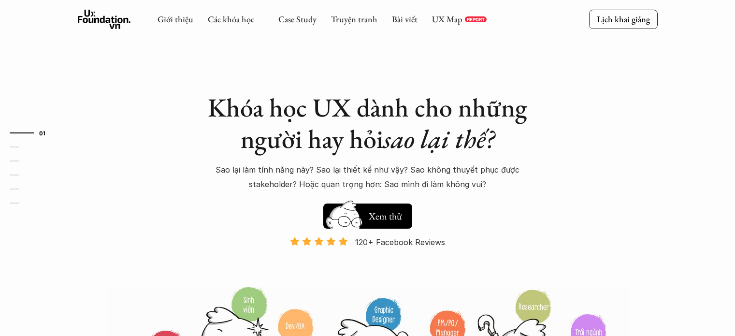  I want to click on p: Lịch khai giảng, so click(623, 19).